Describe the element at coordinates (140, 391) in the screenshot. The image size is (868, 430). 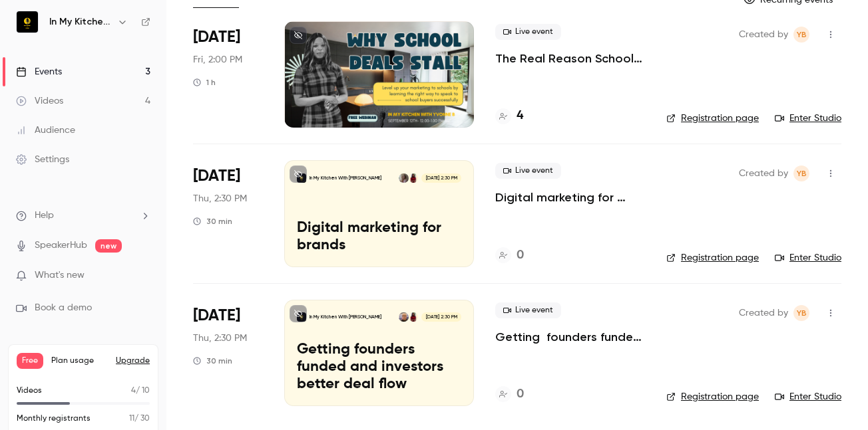
I see `p: / 10` at that location.